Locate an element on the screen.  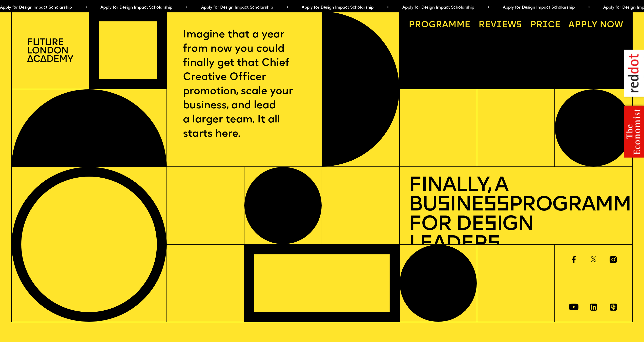
a: Apply now is located at coordinates (596, 25).